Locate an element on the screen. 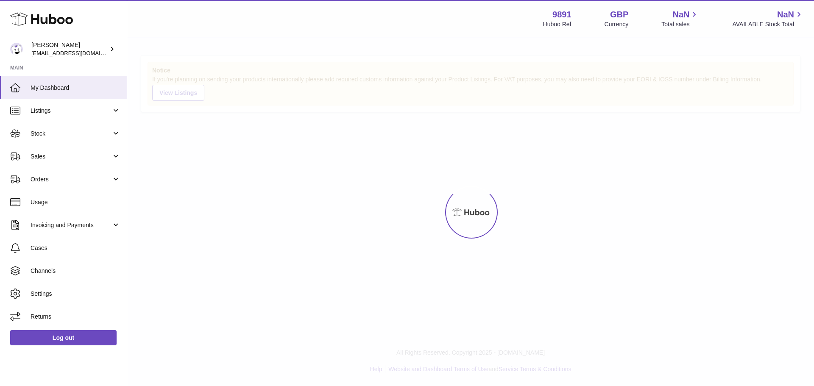 The height and width of the screenshot is (386, 814). div: Huboo Ref is located at coordinates (557, 24).